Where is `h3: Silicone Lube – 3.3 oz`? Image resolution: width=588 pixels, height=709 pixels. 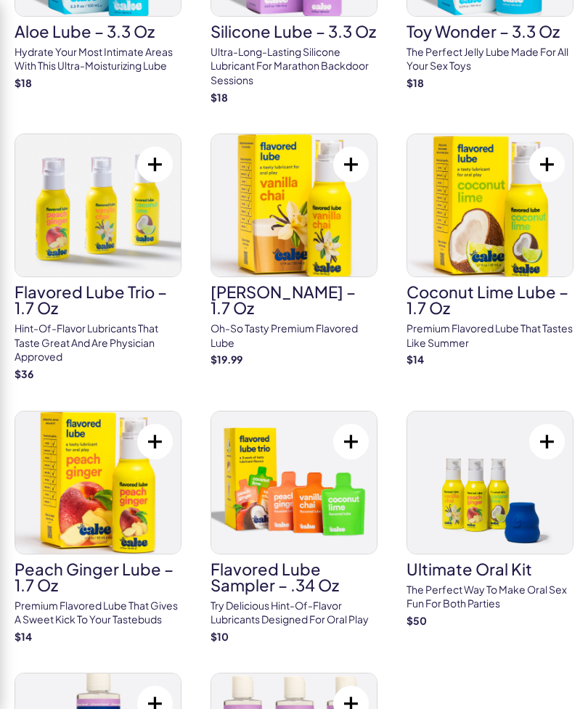
h3: Silicone Lube – 3.3 oz is located at coordinates (294, 32).